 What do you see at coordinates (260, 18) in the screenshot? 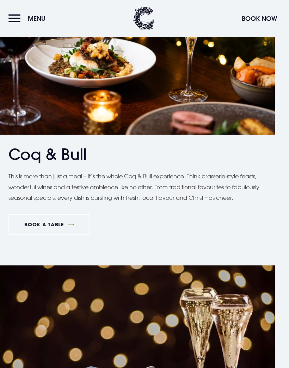
I see `button: Book Now` at bounding box center [260, 18].